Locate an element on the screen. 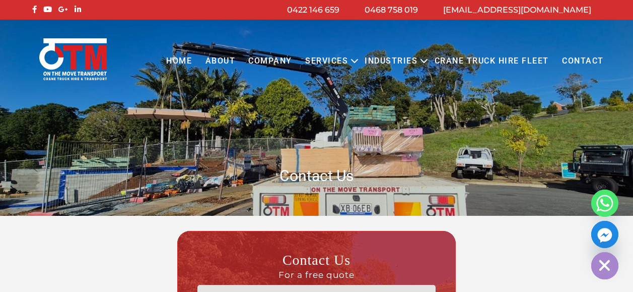 The width and height of the screenshot is (633, 292). a: COMPANY is located at coordinates (270, 61).